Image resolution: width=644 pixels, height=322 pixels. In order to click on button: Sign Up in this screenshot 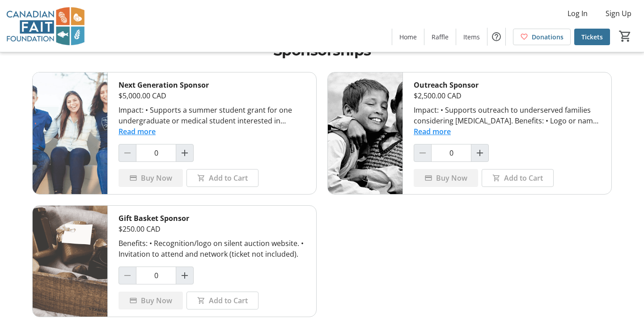, I will do `click(619, 14)`.